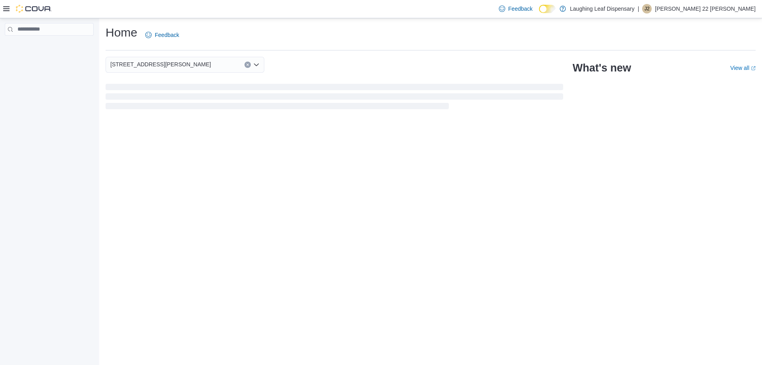 This screenshot has width=762, height=365. What do you see at coordinates (753, 68) in the screenshot?
I see `svg: External link` at bounding box center [753, 68].